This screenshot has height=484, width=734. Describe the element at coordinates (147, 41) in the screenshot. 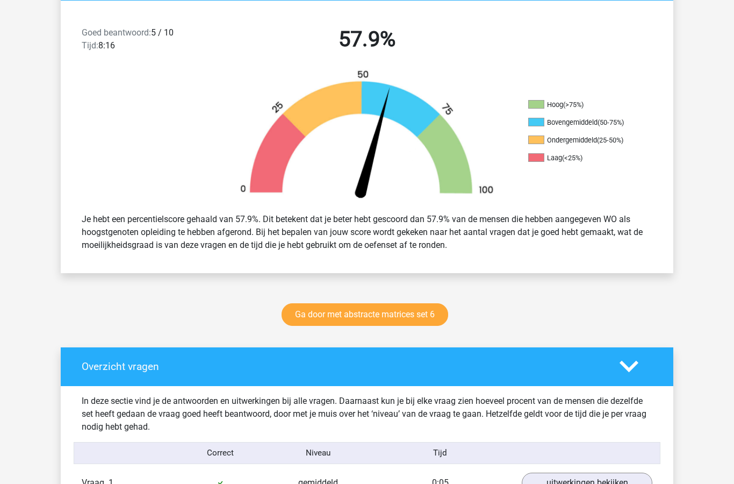

I see `div: 5 / 10 8:16` at that location.